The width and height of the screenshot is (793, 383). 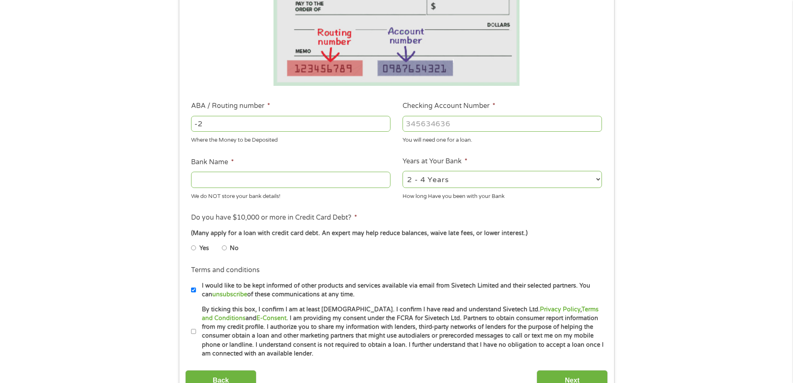 What do you see at coordinates (212, 162) in the screenshot?
I see `label: Bank Name` at bounding box center [212, 162].